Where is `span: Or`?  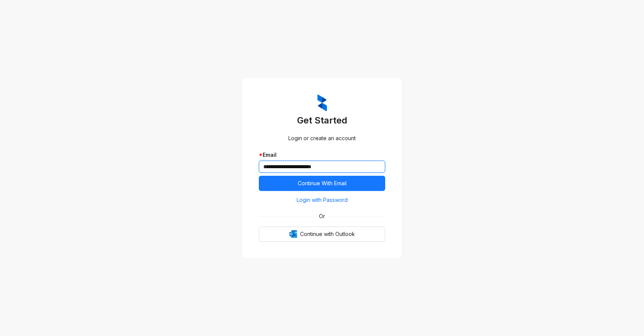
span: Or is located at coordinates (322, 216).